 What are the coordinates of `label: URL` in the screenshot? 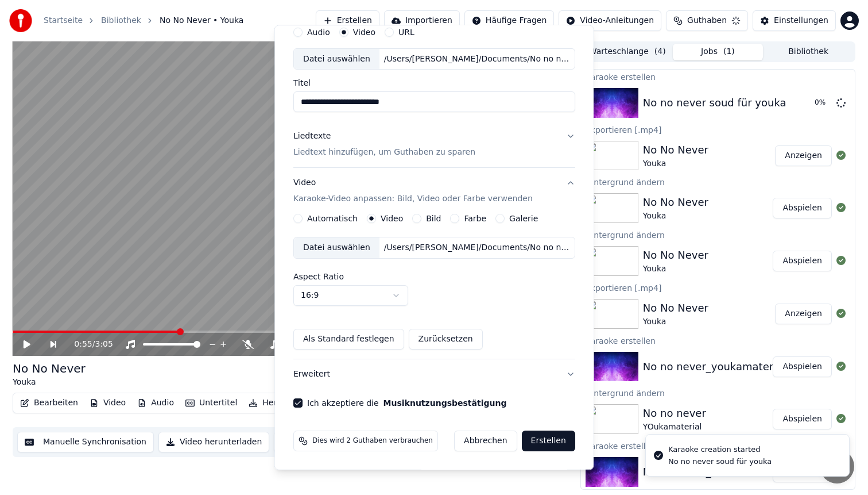 It's located at (406, 32).